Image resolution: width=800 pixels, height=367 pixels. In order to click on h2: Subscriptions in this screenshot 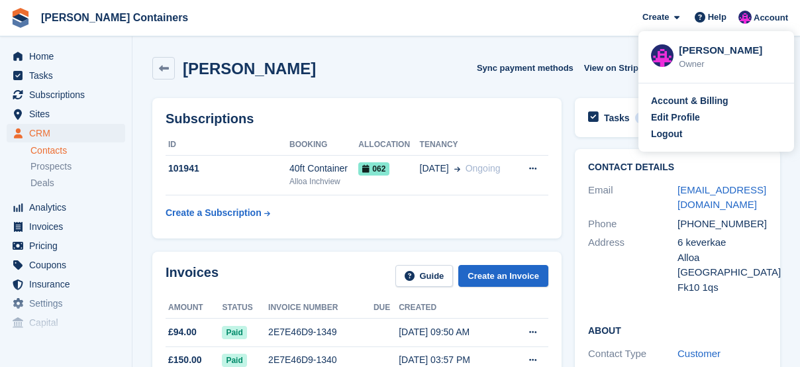, I will do `click(357, 119)`.